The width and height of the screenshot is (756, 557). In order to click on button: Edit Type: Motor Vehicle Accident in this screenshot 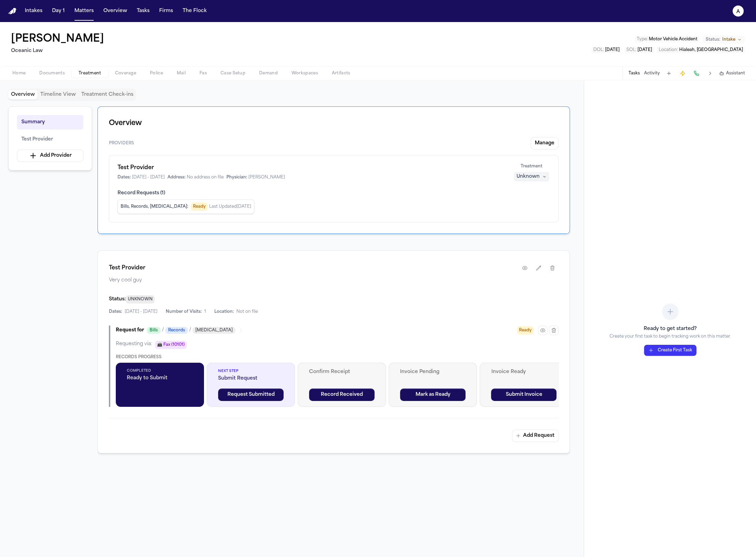, I will do `click(668, 40)`.